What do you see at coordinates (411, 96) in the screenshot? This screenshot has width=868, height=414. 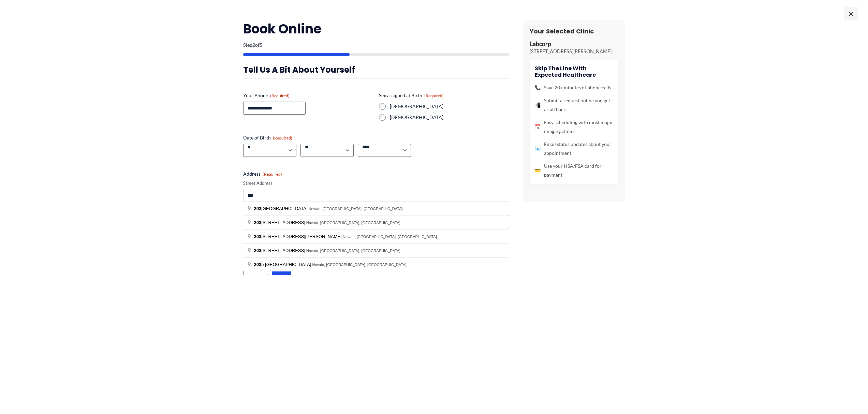 I see `legend: Sex assigned at Birth` at bounding box center [411, 96].